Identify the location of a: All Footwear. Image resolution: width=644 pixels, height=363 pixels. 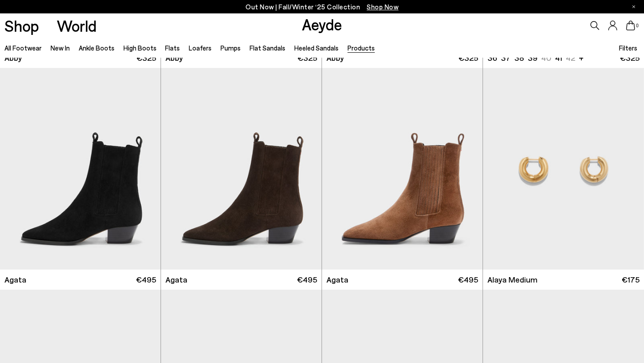
(23, 48).